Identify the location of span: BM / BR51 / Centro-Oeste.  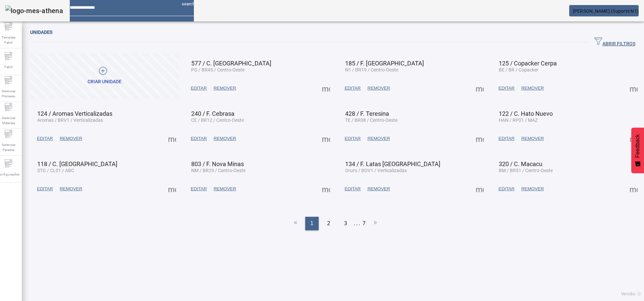
(525, 171).